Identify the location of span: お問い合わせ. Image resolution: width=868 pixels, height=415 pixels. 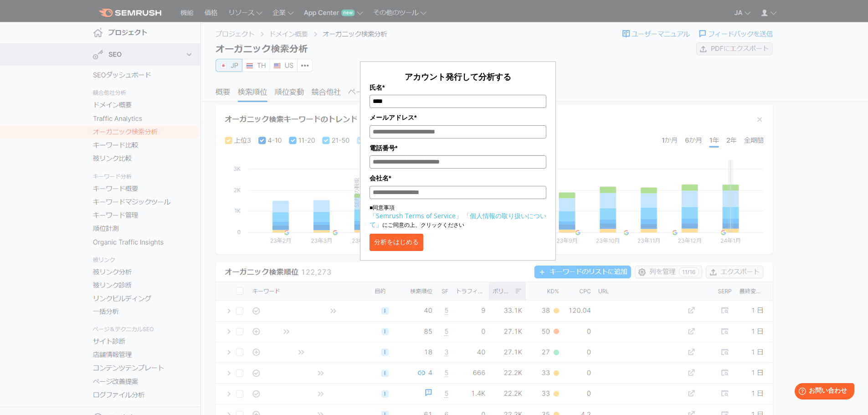
(41, 12).